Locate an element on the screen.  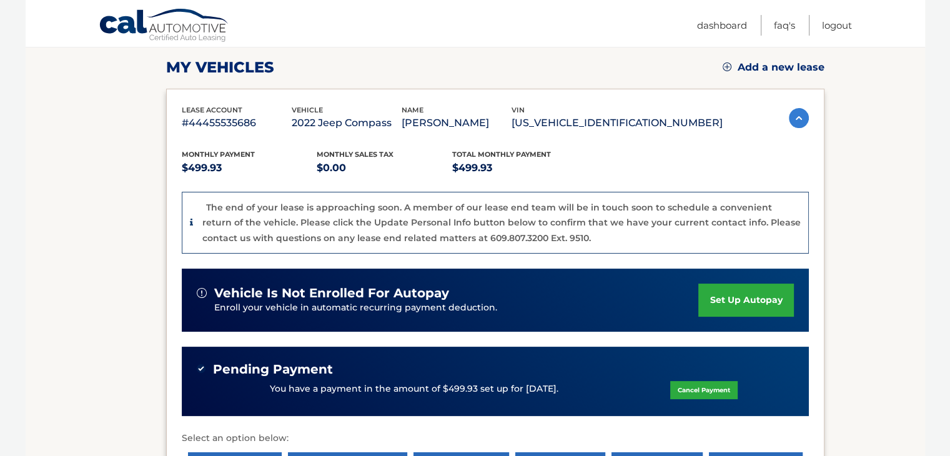
p: 2022 Jeep Compass is located at coordinates (347, 123).